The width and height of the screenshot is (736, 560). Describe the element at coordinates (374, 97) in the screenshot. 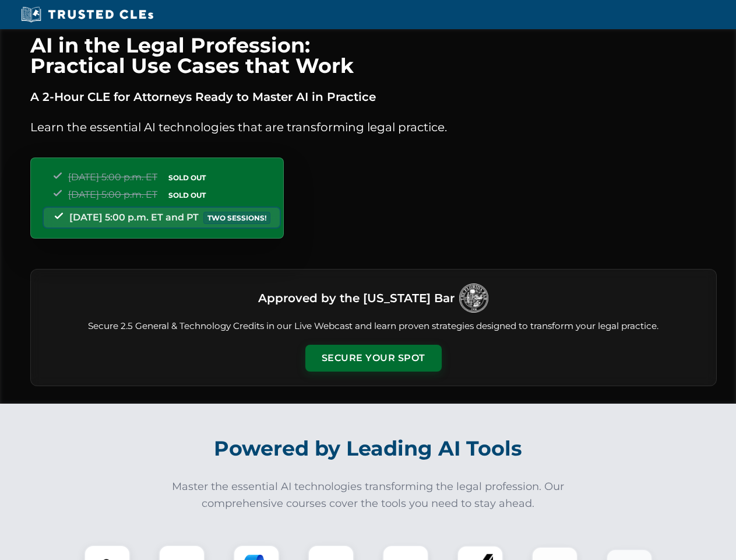

I see `p: A 2-Hour CLE for Attorneys Ready to Master AI in Practice` at that location.